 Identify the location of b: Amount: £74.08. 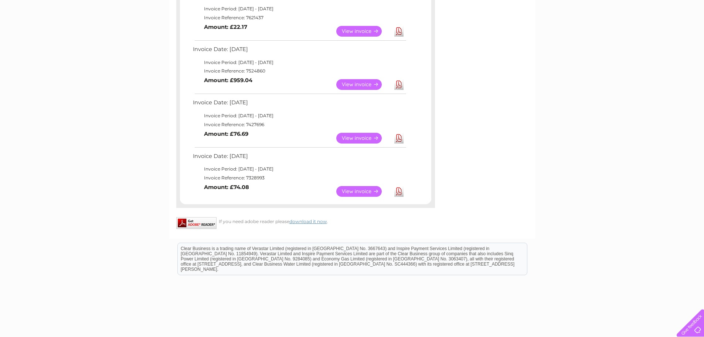
(227, 187).